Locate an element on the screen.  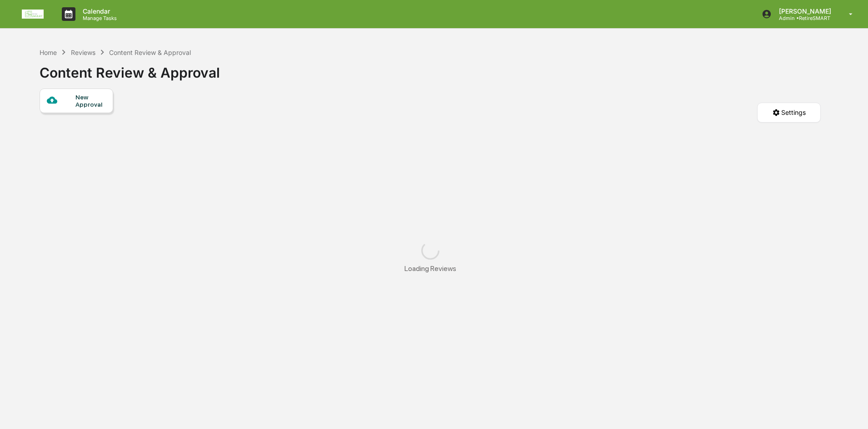
button: Settings is located at coordinates (789, 112).